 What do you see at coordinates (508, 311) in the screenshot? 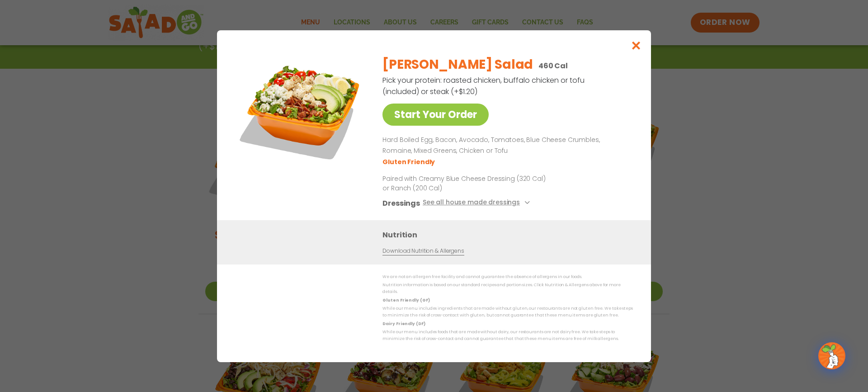
I see `p: While our menu includes ingredients that are made without gluten, our restaurants are not gluten ...` at bounding box center [508, 311].